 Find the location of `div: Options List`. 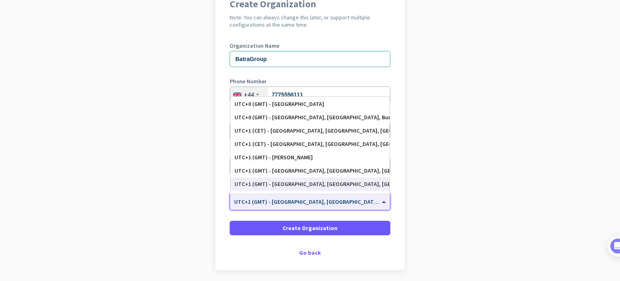

div: Options List is located at coordinates (310, 145).